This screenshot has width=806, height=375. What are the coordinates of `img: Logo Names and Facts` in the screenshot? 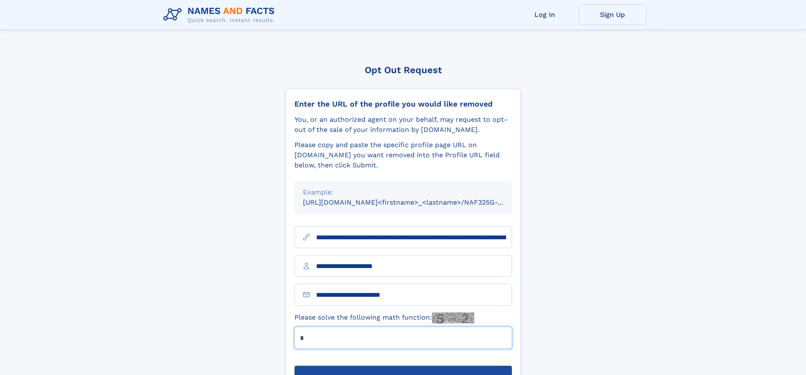 It's located at (221, 15).